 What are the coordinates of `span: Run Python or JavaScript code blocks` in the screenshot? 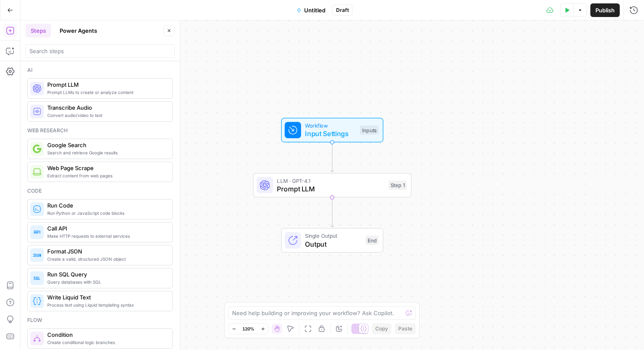 It's located at (106, 213).